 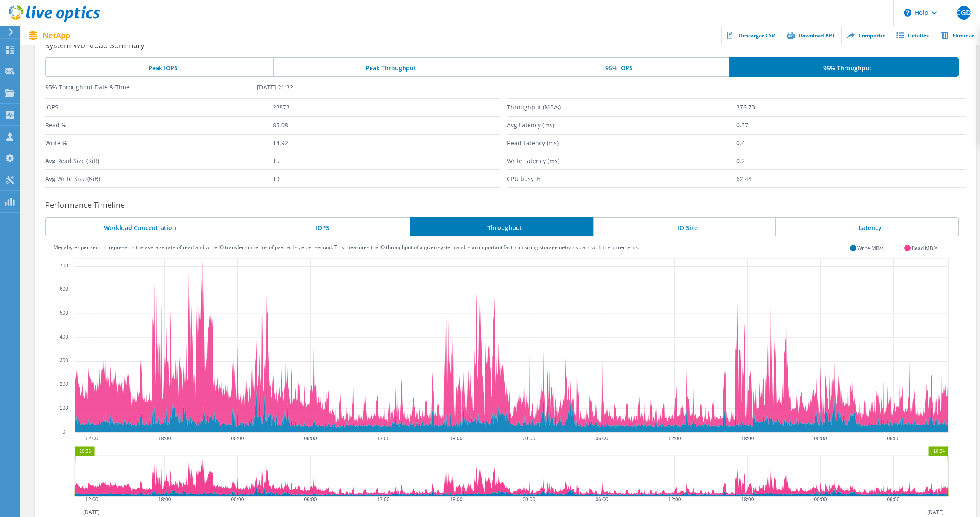 I want to click on text: 600, so click(x=64, y=289).